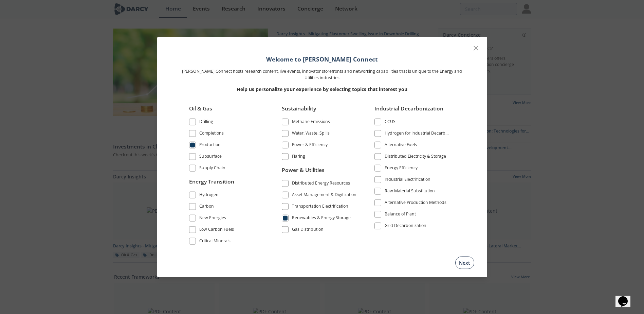 The image size is (644, 314). What do you see at coordinates (418, 135) in the screenshot?
I see `div: Hydrogen for Industrial Decarbonization` at bounding box center [418, 135].